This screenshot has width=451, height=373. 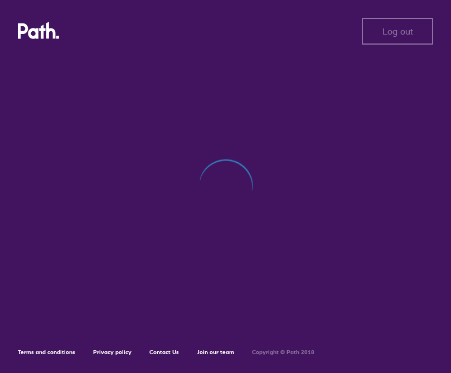 I want to click on a: Privacy policy, so click(x=112, y=352).